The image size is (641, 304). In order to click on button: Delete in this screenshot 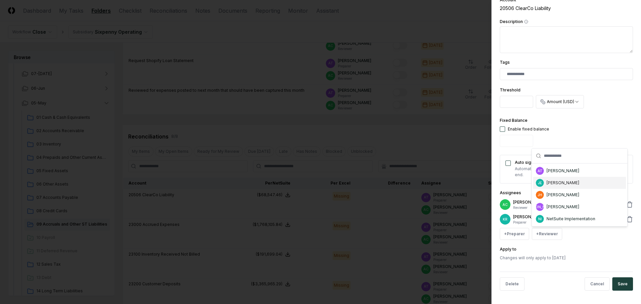, I will do `click(512, 284)`.